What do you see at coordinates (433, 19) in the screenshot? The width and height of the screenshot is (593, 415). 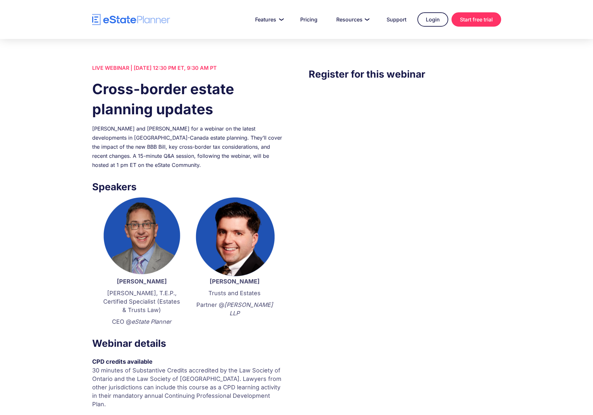 I see `a: Login` at bounding box center [433, 19].